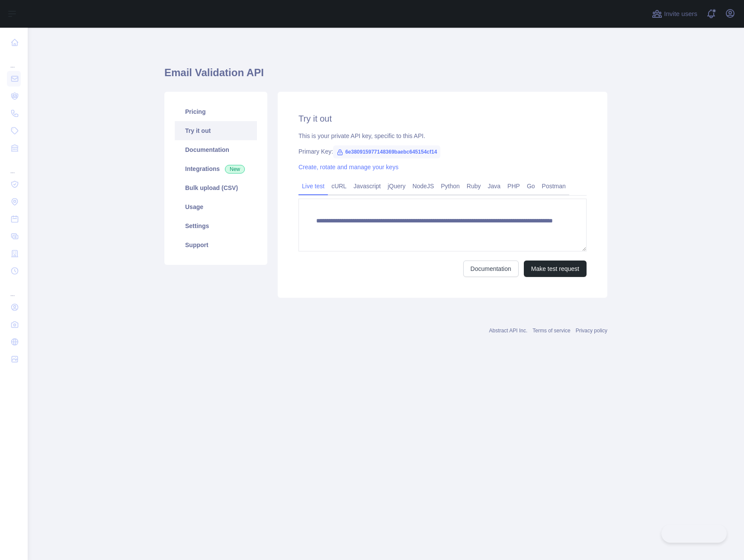 This screenshot has height=560, width=744. I want to click on a: Create, rotate and manage your keys, so click(349, 167).